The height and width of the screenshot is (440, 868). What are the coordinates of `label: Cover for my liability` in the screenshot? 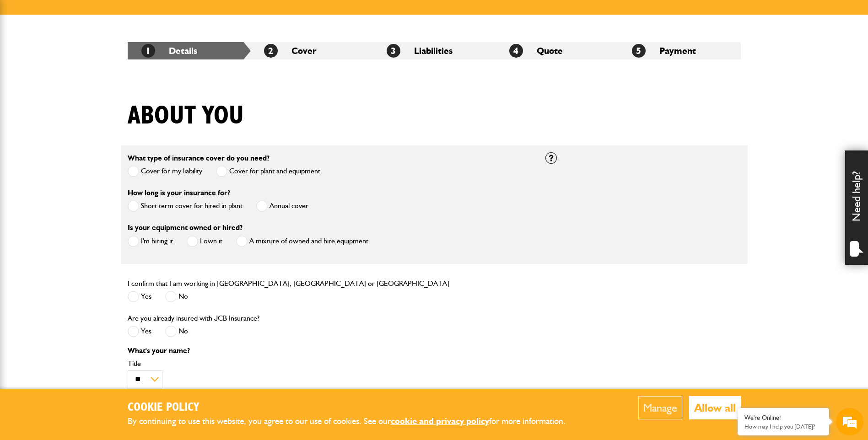 It's located at (165, 171).